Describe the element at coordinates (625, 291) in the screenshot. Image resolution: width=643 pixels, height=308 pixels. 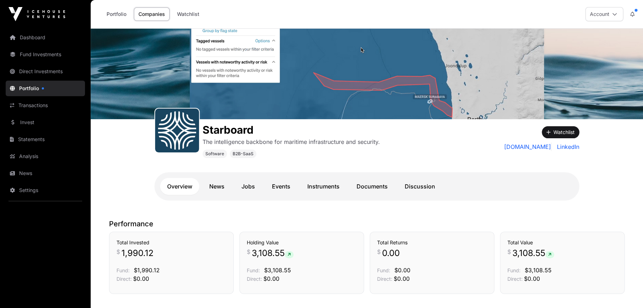
I see `div: Chat Widget` at that location.